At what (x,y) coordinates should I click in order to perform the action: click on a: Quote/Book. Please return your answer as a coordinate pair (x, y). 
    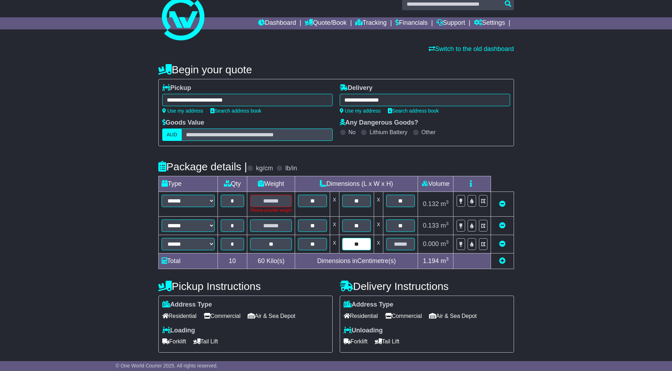
    Looking at the image, I should click on (326, 23).